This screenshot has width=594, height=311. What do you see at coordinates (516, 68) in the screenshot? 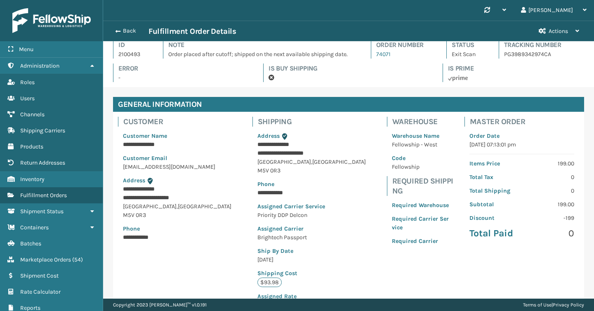
I see `h4: Is Prime` at bounding box center [516, 68].